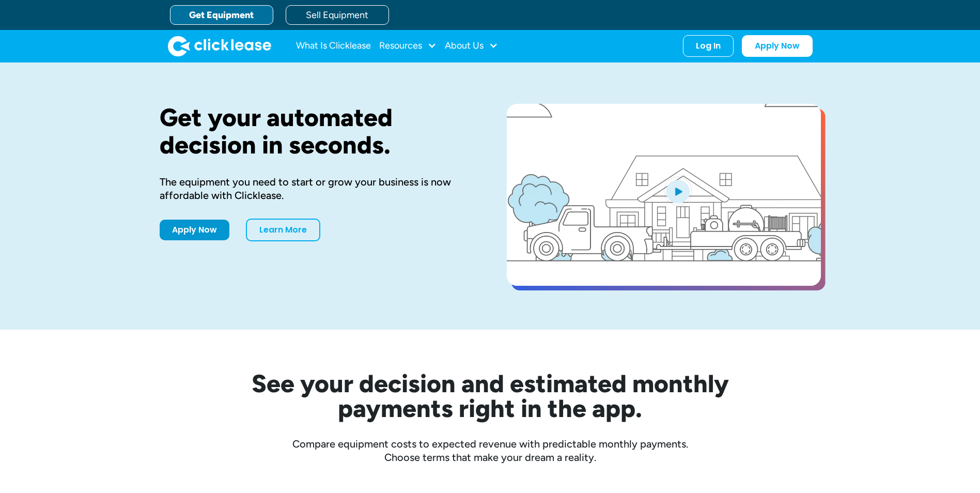 This screenshot has width=980, height=493. Describe the element at coordinates (472, 46) in the screenshot. I see `div: About Us` at that location.